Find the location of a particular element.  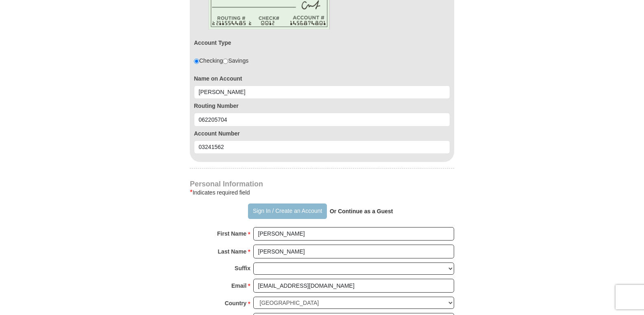

h4: Personal Information is located at coordinates (322, 184).